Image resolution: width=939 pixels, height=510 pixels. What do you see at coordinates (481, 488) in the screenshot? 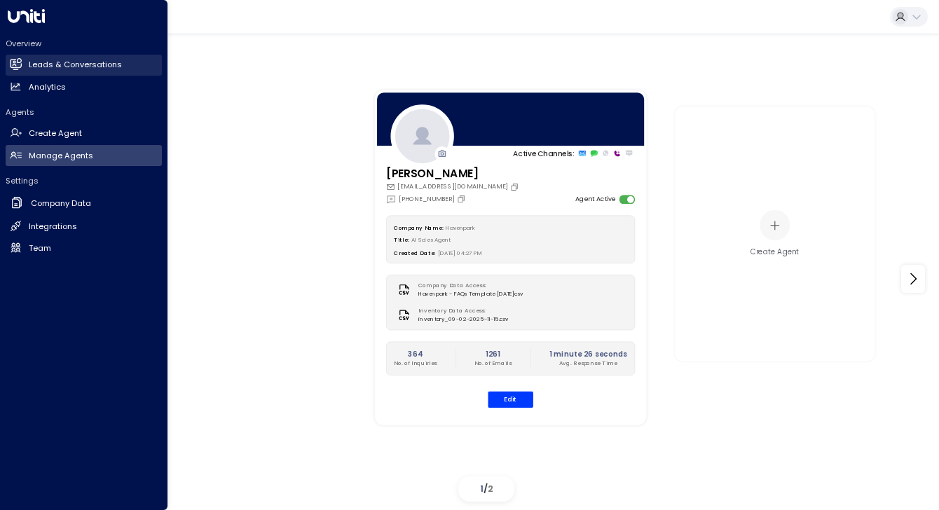
I see `span: 1` at bounding box center [481, 488].